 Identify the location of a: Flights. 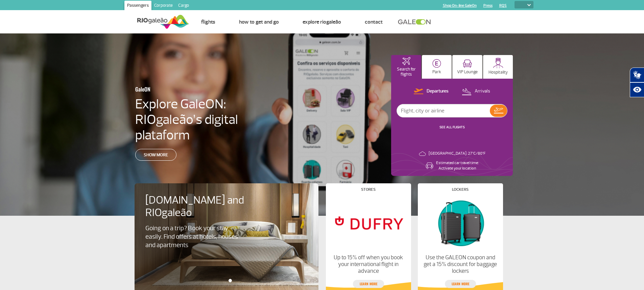
(209, 22).